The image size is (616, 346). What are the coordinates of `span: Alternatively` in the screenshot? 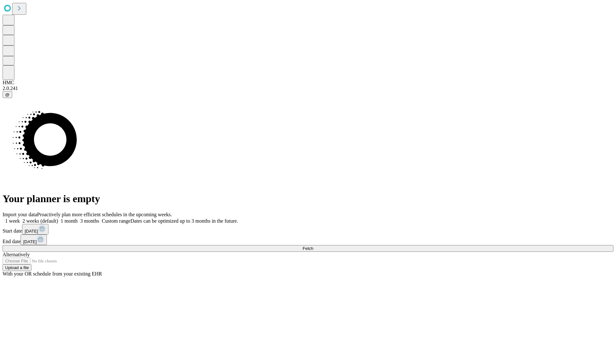 It's located at (16, 255).